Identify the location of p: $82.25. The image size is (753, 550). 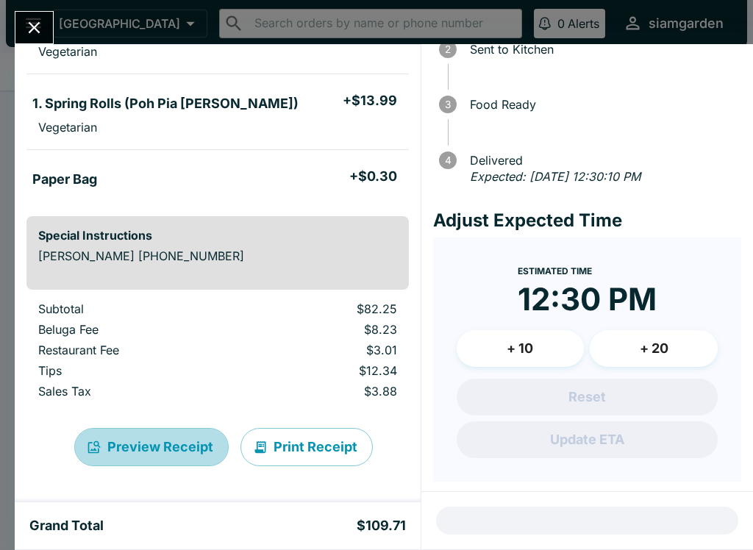
(324, 309).